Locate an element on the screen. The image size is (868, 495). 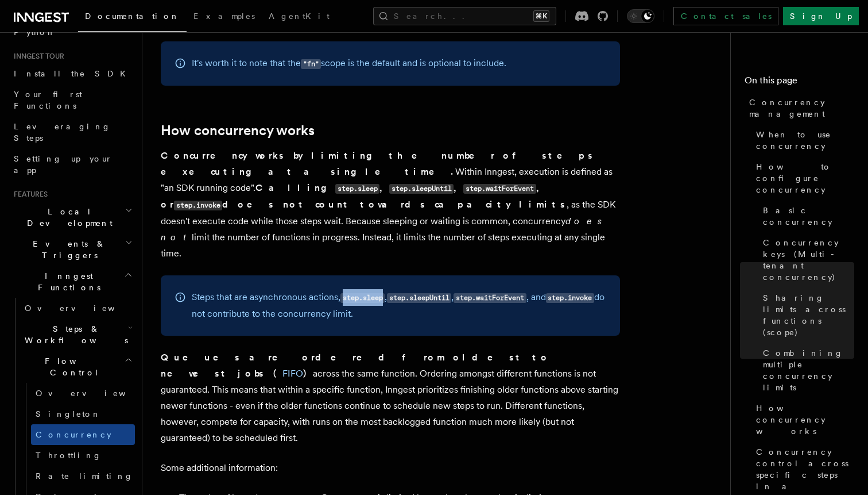
span: Concurrency keys (Multi-tenant concurrency) is located at coordinates (809, 260).